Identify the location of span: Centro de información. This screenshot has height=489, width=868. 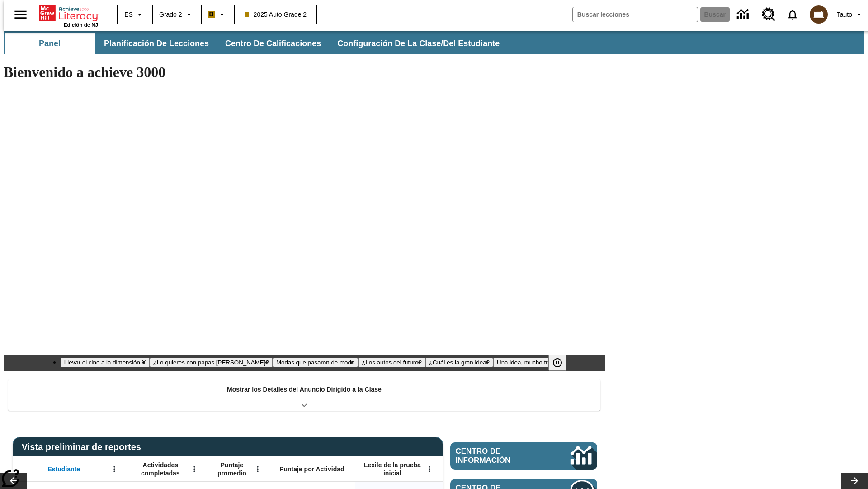
(498, 456).